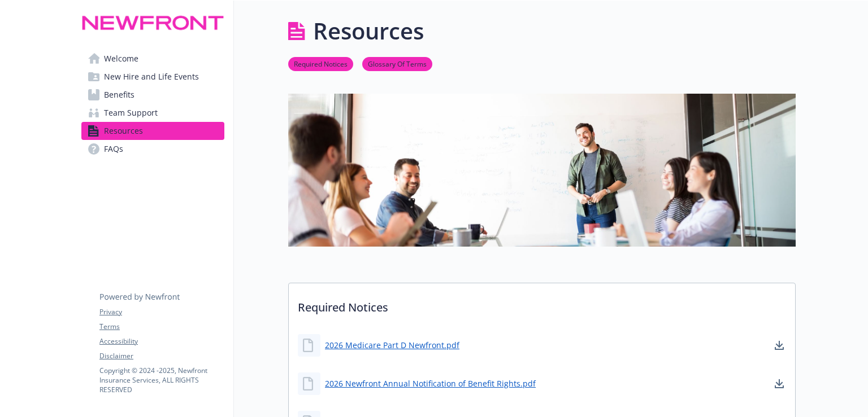 The height and width of the screenshot is (417, 868). What do you see at coordinates (161, 380) in the screenshot?
I see `p: Copyright © 2024 - 2025 , Newfront Insurance Services, ALL RIGHTS RESERVED` at bounding box center [161, 380].